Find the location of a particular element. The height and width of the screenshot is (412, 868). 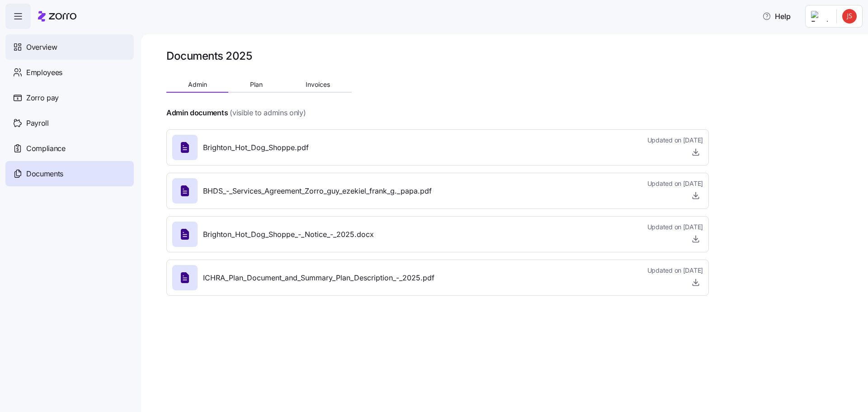

span: ICHRA_Plan_Document_and_Summary_Plan_Description_-_2025.pdf is located at coordinates (318, 277).